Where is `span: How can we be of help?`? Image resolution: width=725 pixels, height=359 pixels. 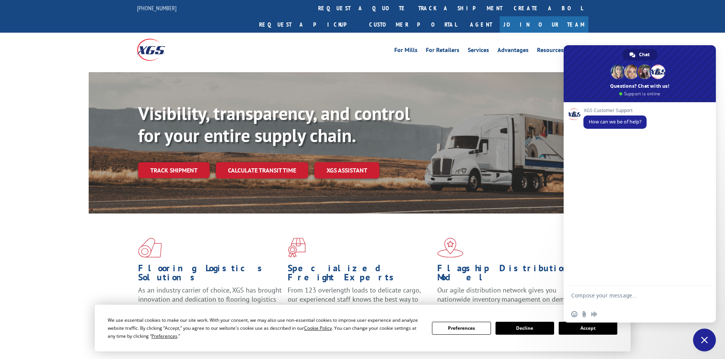
span: How can we be of help? is located at coordinates (615, 122).